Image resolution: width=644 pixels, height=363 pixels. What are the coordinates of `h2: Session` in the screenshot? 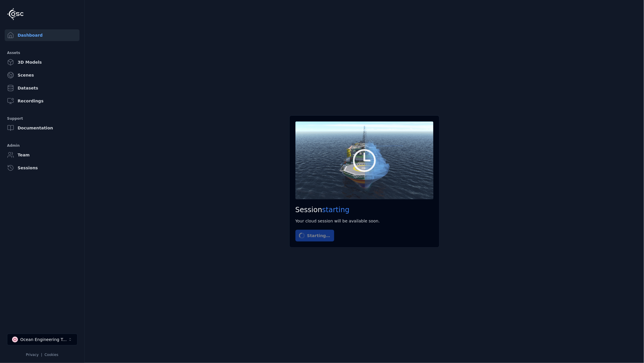 It's located at (364, 210).